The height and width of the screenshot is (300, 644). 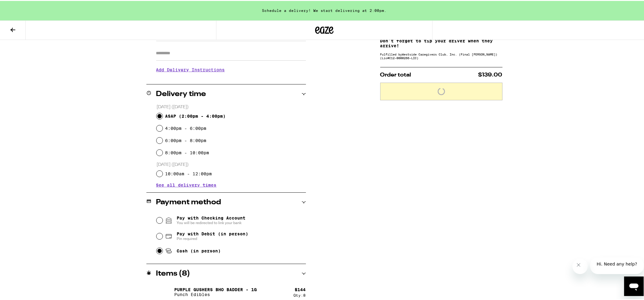 I want to click on span: Cash (in person), so click(x=198, y=250).